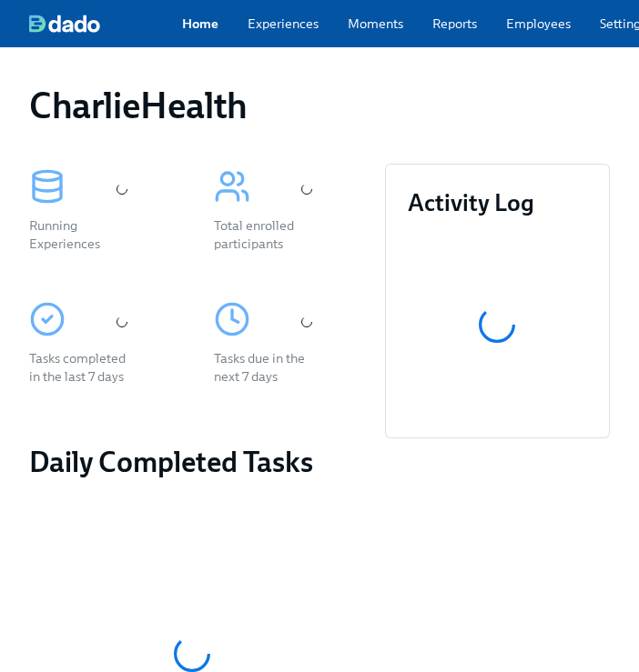  What do you see at coordinates (269, 368) in the screenshot?
I see `div: Tasks due in the next 7 days` at bounding box center [269, 368].